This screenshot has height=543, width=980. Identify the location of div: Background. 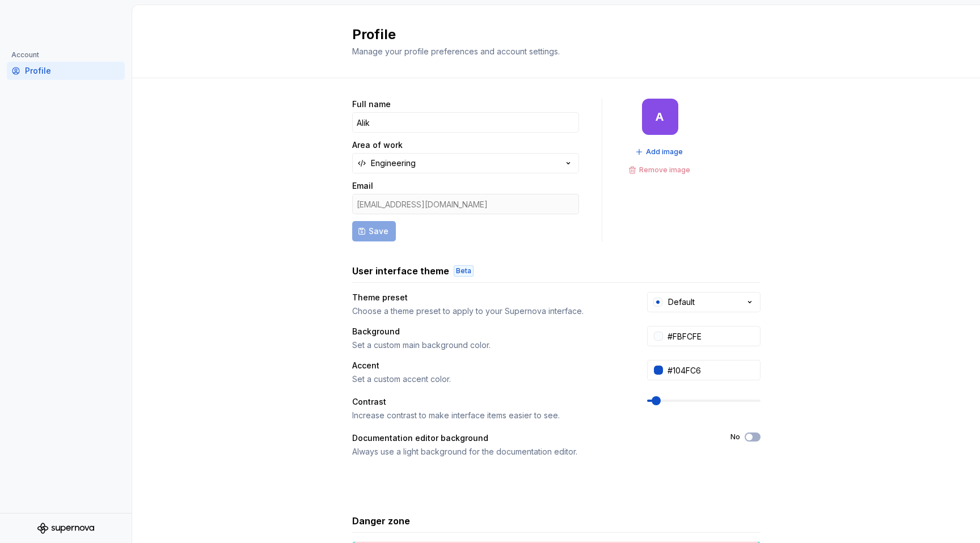
(490, 331).